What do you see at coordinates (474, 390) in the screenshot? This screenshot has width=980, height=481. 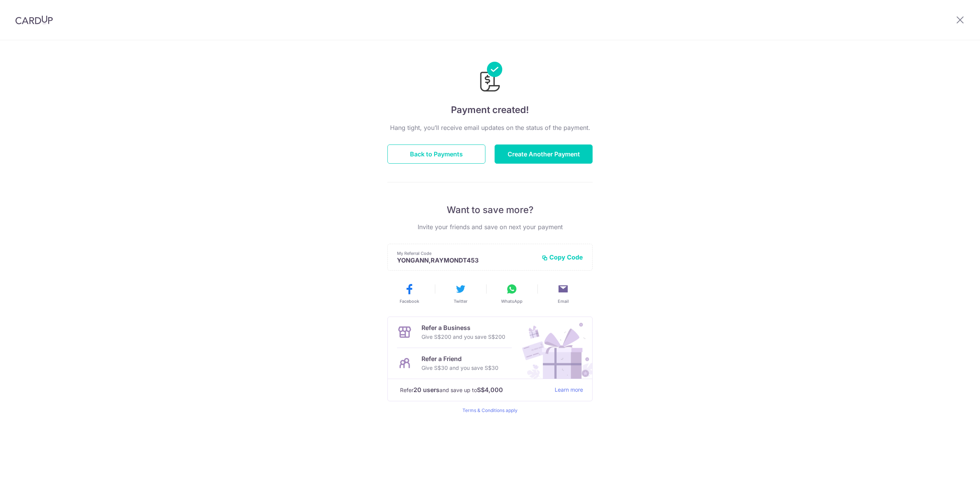 I see `p: Refer and save up to` at bounding box center [474, 390].